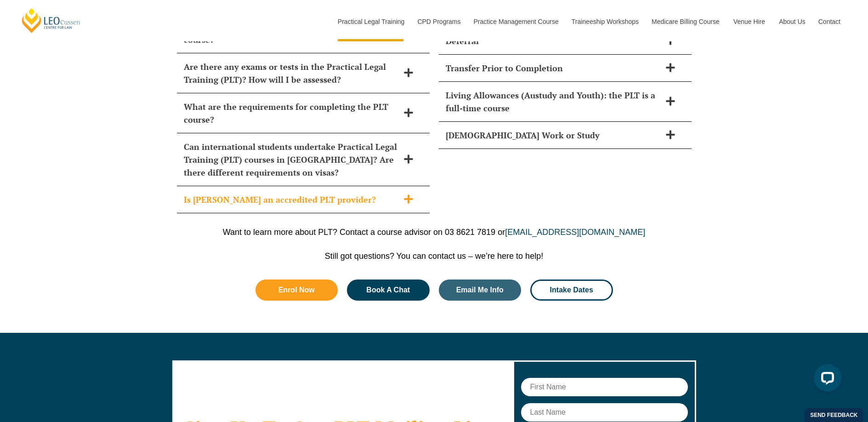  I want to click on button: Open LiveChat chat widget, so click(21, 17).